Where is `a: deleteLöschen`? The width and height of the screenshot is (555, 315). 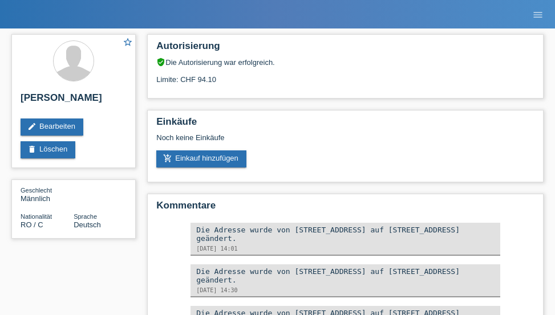
a: deleteLöschen is located at coordinates (48, 150).